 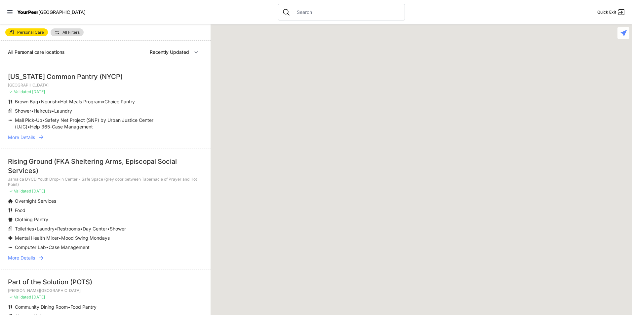 I want to click on span: Overnight Services, so click(x=35, y=201).